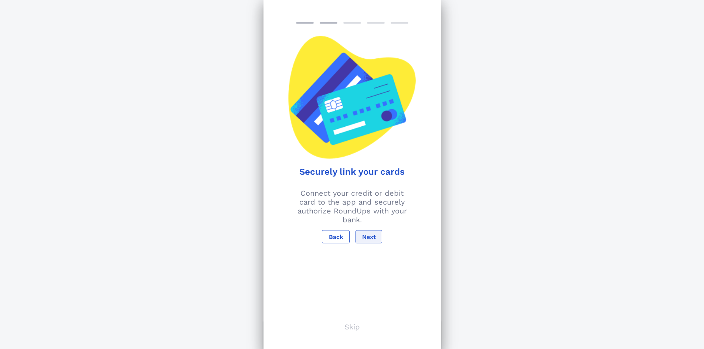  Describe the element at coordinates (369, 237) in the screenshot. I see `button: Next` at that location.